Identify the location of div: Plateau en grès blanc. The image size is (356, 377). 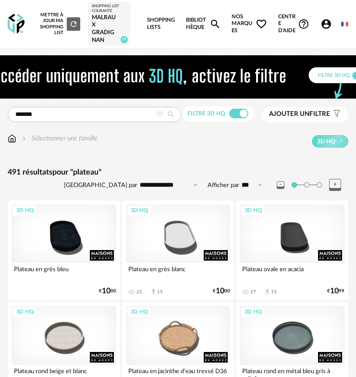
(178, 273).